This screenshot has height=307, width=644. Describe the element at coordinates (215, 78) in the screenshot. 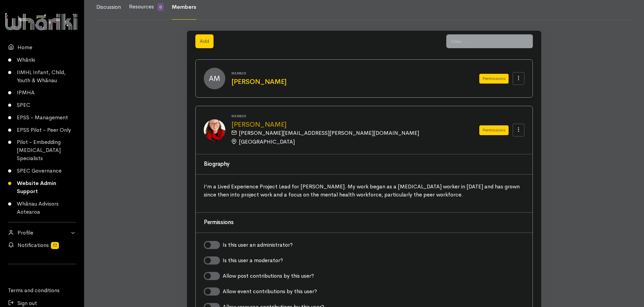

I see `span: AM` at that location.